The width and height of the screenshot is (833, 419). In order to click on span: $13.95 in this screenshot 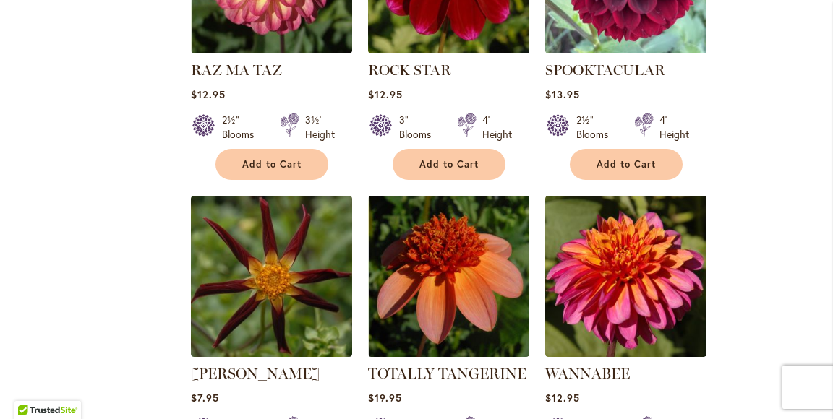, I will do `click(562, 94)`.